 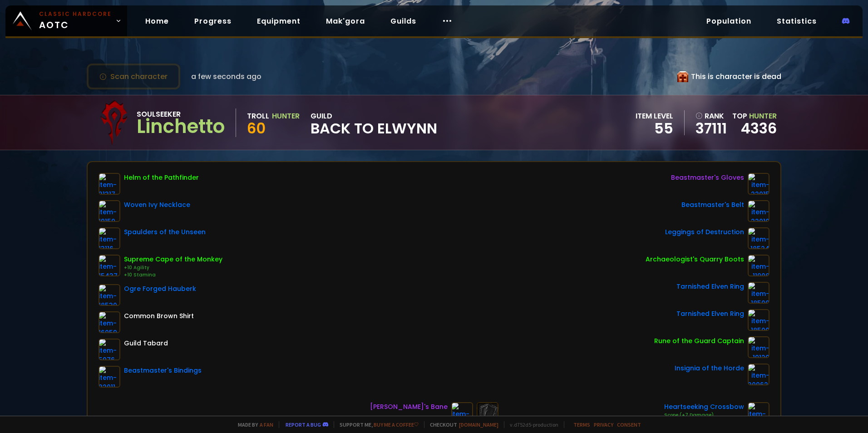 What do you see at coordinates (253, 424) in the screenshot?
I see `span: Made by` at bounding box center [253, 424].